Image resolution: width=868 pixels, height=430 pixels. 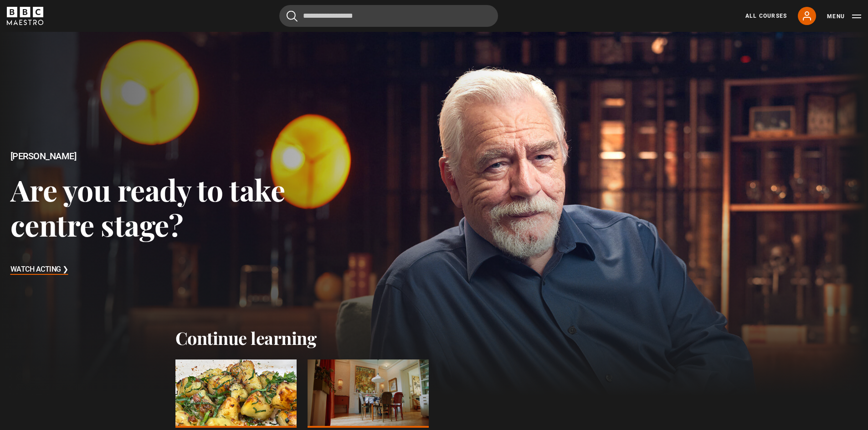 I want to click on button: Toggle navigation, so click(x=843, y=16).